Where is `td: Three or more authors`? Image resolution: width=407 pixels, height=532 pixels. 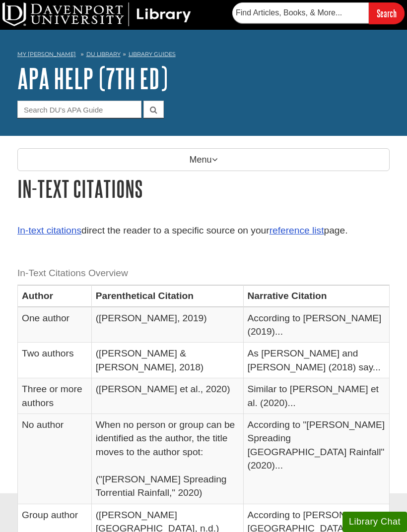 td: Three or more authors is located at coordinates (55, 396).